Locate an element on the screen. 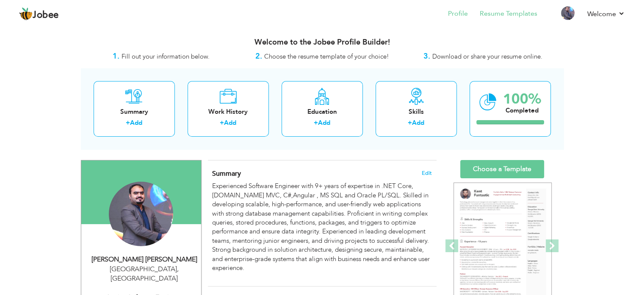 The width and height of the screenshot is (644, 295). span: Edit is located at coordinates (427, 173).